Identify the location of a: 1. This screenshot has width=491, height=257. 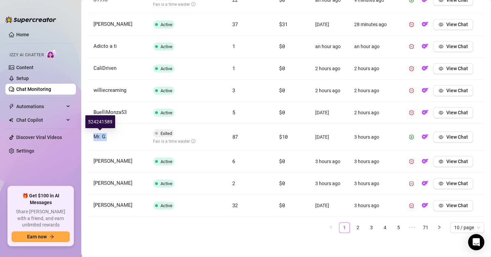
(344, 227).